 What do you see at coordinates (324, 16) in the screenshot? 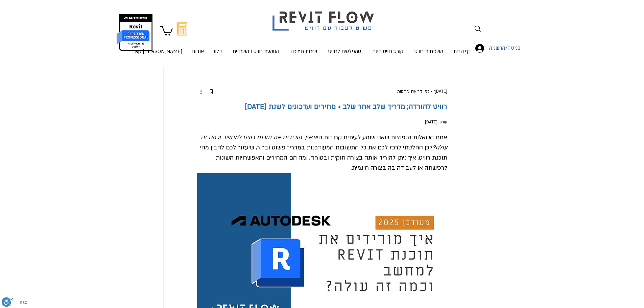
I see `img: Revit flow logo פשוט לעבוד עם רוויט` at bounding box center [324, 16].